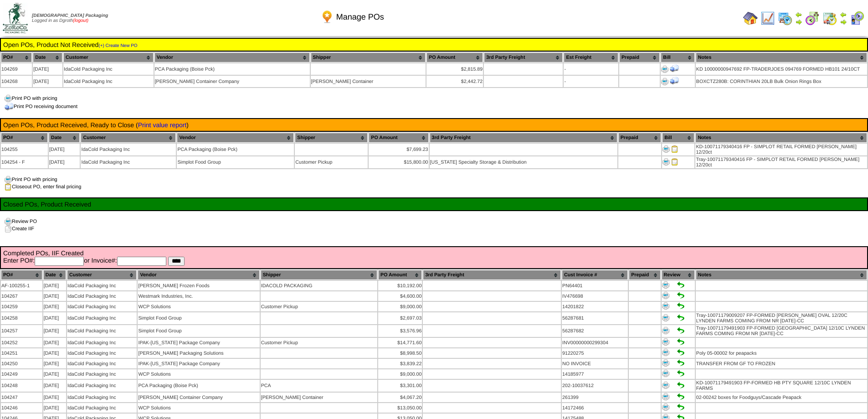 Image resolution: width=868 pixels, height=419 pixels. Describe the element at coordinates (782, 353) in the screenshot. I see `td: Poly 05-00002 for peapacks` at that location.